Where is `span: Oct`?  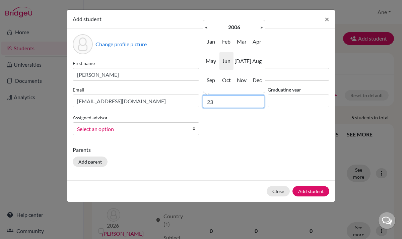
span: Oct is located at coordinates (226, 80).